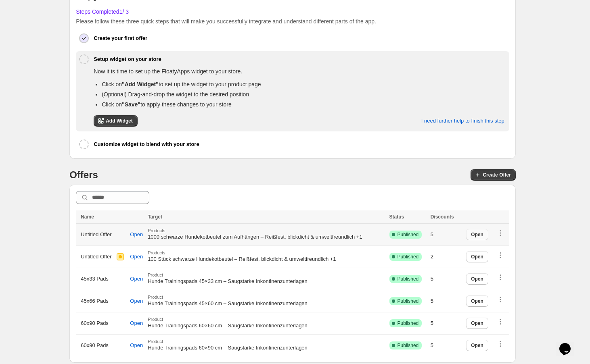 The height and width of the screenshot is (364, 590). I want to click on th: Discounts, so click(443, 217).